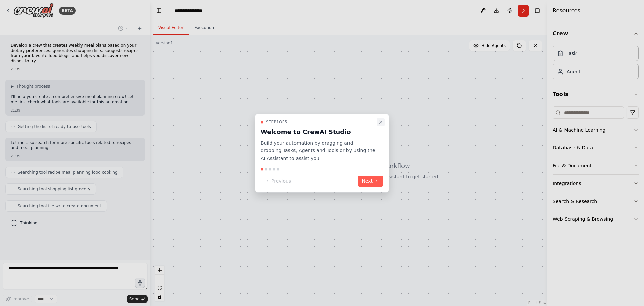 This screenshot has width=644, height=306. I want to click on h3: Welcome to CrewAI Studio, so click(318, 132).